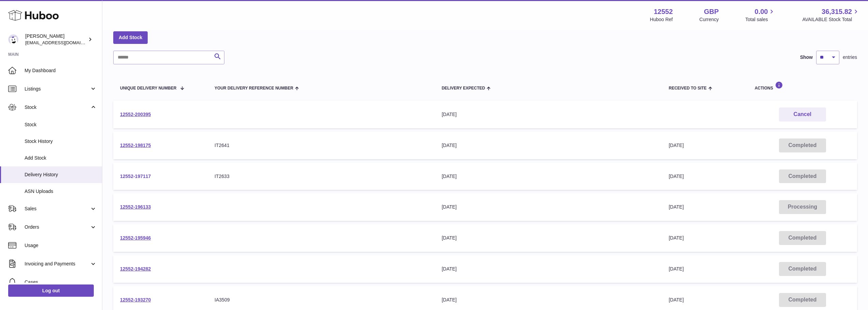 Image resolution: width=868 pixels, height=310 pixels. I want to click on span: entries, so click(850, 57).